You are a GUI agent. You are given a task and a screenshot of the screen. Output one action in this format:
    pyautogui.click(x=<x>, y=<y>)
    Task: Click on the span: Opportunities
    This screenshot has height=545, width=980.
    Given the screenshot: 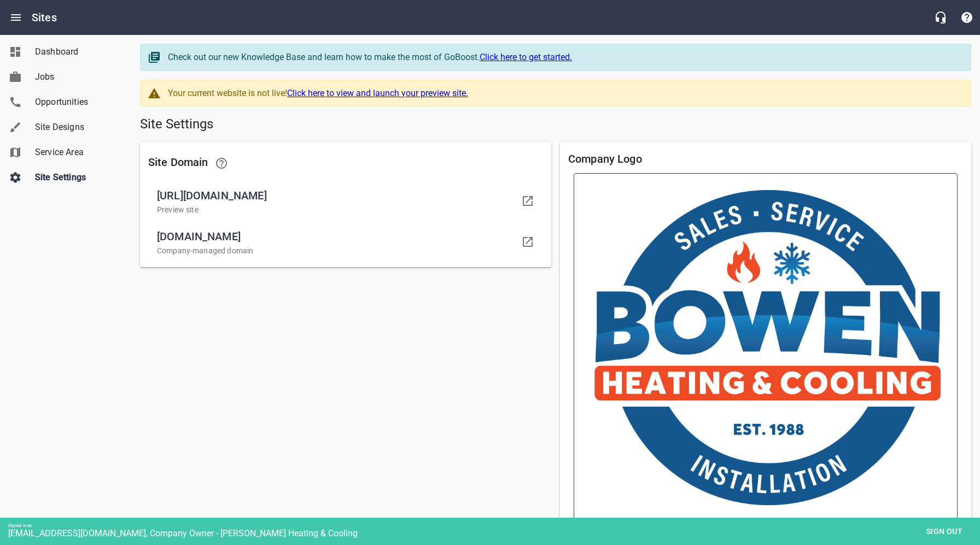 What is the action you would take?
    pyautogui.click(x=77, y=102)
    